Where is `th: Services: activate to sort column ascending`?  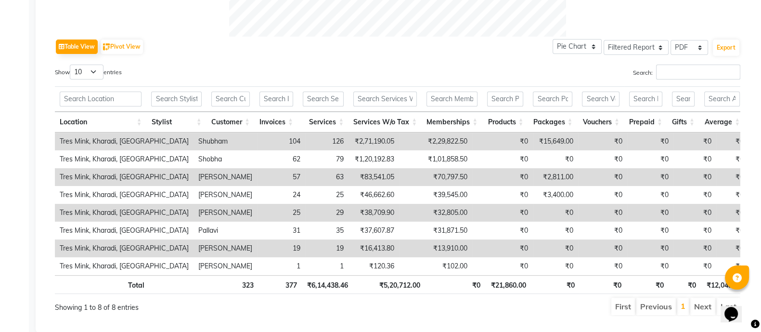 th: Services: activate to sort column ascending is located at coordinates (323, 122).